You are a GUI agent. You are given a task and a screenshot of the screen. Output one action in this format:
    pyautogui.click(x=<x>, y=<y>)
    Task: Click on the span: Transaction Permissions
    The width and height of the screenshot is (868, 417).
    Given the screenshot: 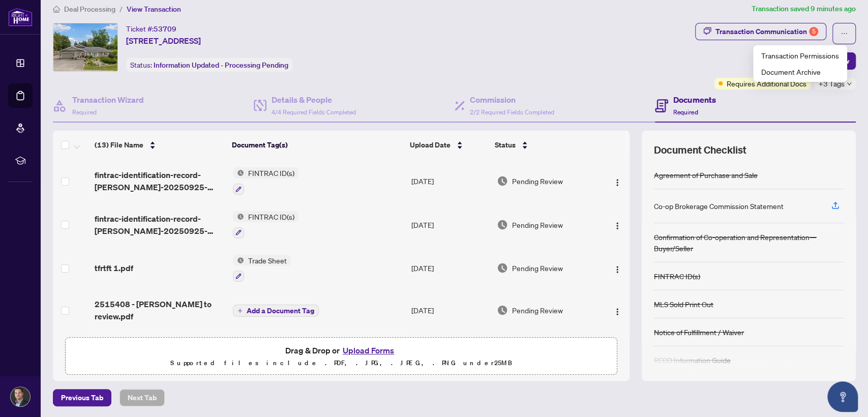 What is the action you would take?
    pyautogui.click(x=800, y=55)
    